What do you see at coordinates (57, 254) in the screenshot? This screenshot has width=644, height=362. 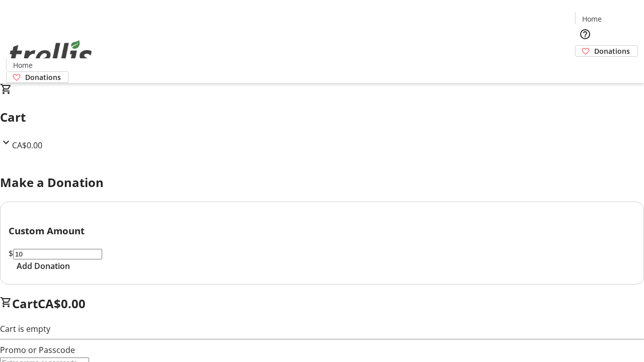 I see `input: Donation Amount` at bounding box center [57, 254].